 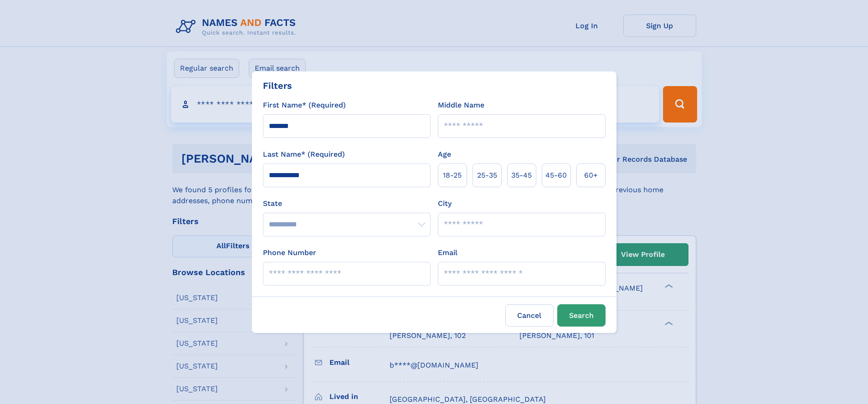 What do you see at coordinates (461, 105) in the screenshot?
I see `label: Middle Name` at bounding box center [461, 105].